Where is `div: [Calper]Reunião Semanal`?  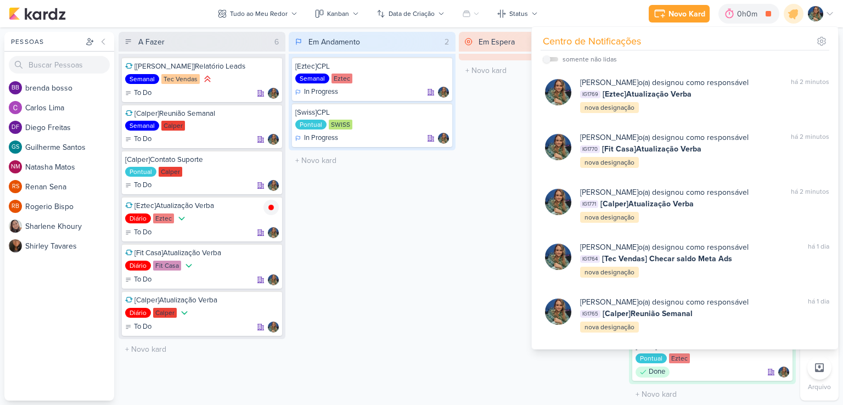 div: [Calper]Reunião Semanal is located at coordinates (202, 114).